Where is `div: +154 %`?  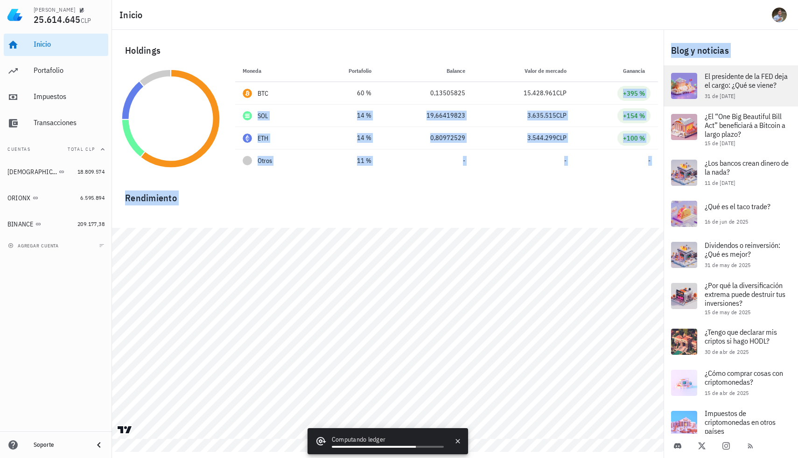 div: +154 % is located at coordinates (634, 116).